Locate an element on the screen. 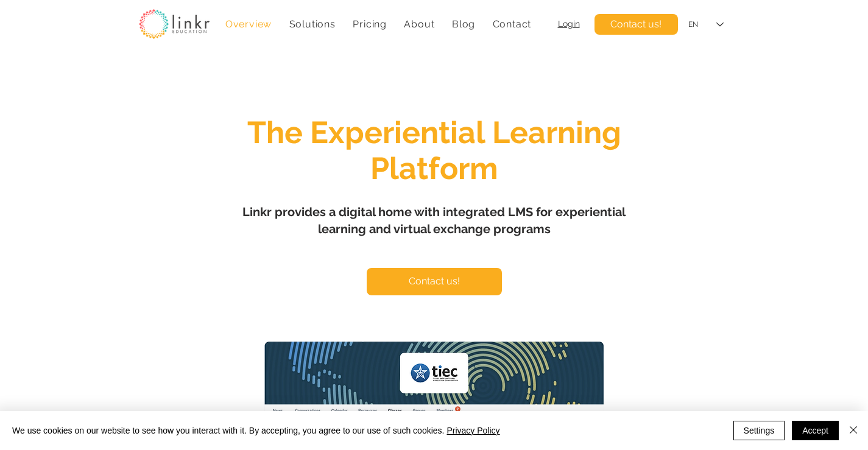 The height and width of the screenshot is (450, 868). button: Settings is located at coordinates (759, 431).